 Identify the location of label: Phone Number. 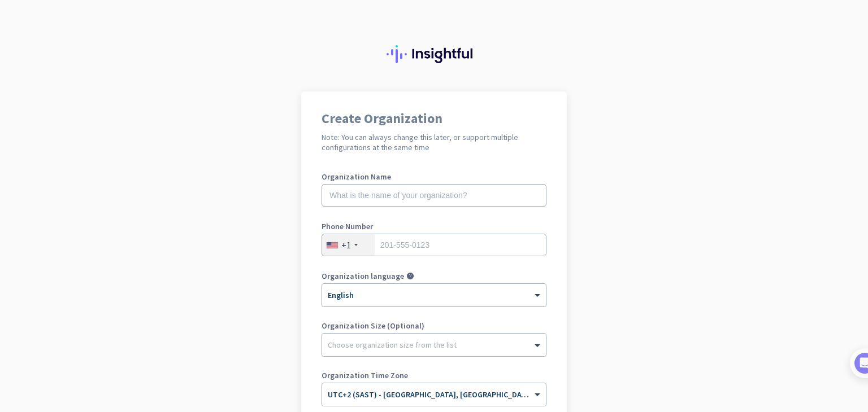
(434, 227).